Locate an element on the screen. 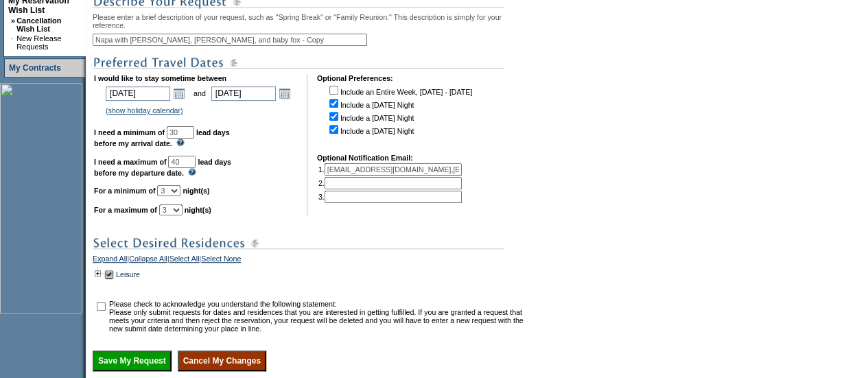  input: Cancel My Changes is located at coordinates (221, 361).